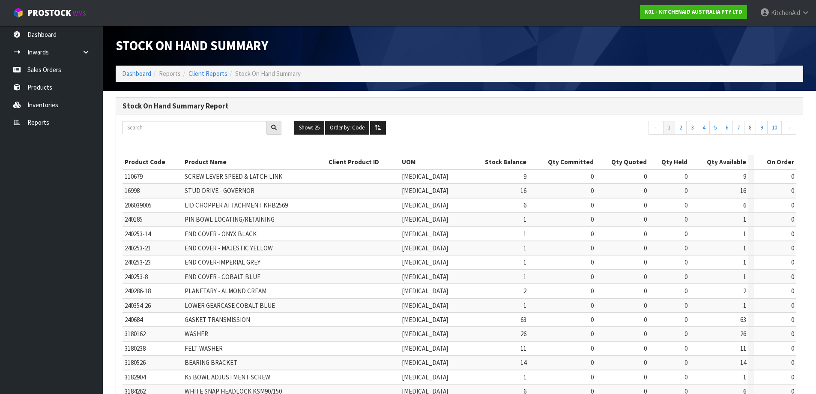 Image resolution: width=816 pixels, height=394 pixels. I want to click on button: Show: 25, so click(309, 128).